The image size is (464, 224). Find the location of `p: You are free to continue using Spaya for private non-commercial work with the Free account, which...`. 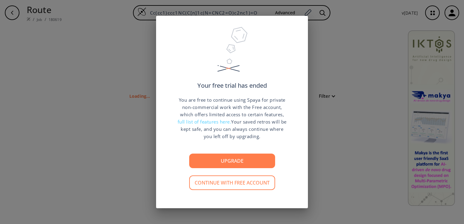

p: You are free to continue using Spaya for private non-commercial work with the Free account, which... is located at coordinates (232, 118).